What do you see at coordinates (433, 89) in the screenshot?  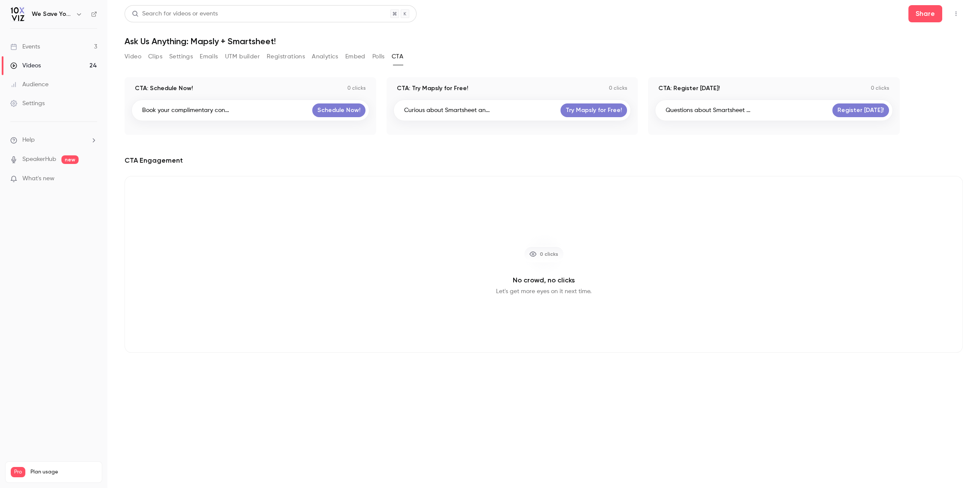 I see `p: CTA: Try Mapsly for Free!` at bounding box center [433, 89].